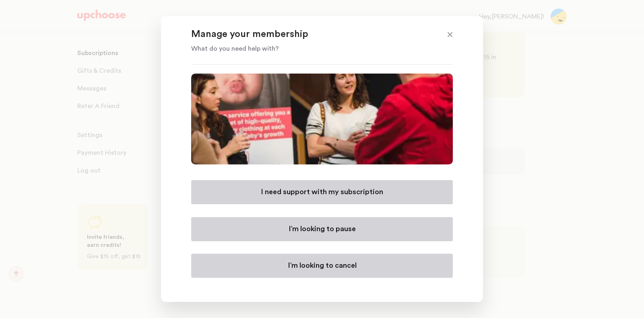 The image size is (644, 318). I want to click on p: Manage your membership, so click(312, 35).